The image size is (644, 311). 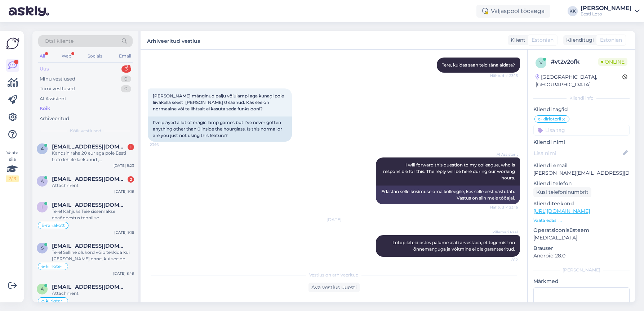 What do you see at coordinates (89, 287) in the screenshot?
I see `span: anneli.jyrisoo@mail.ee` at bounding box center [89, 287].